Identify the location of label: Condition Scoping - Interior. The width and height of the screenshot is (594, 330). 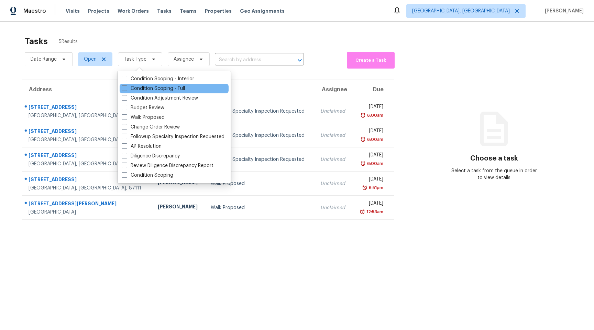
(158, 79).